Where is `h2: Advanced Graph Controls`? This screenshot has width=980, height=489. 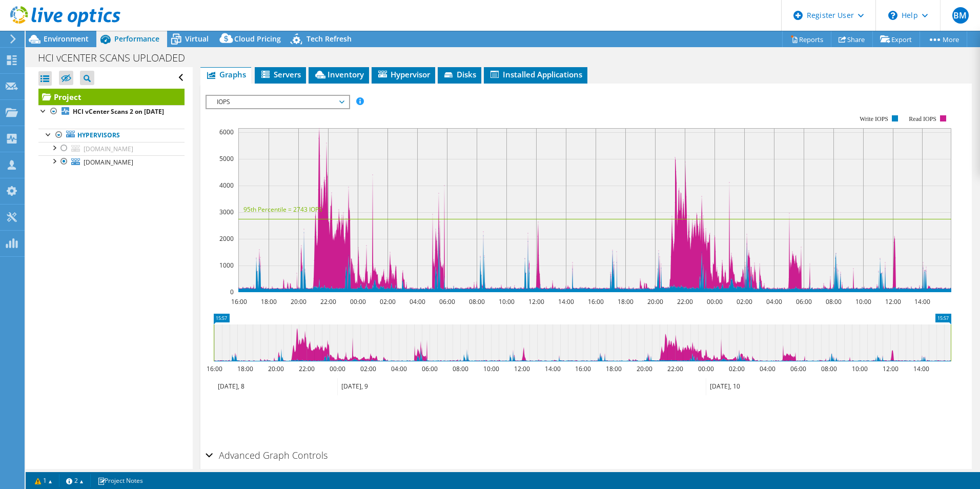 h2: Advanced Graph Controls is located at coordinates (267, 455).